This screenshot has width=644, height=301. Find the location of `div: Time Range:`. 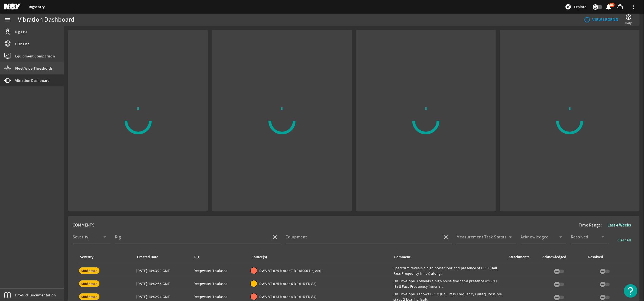

div: Time Range: is located at coordinates (607, 225).